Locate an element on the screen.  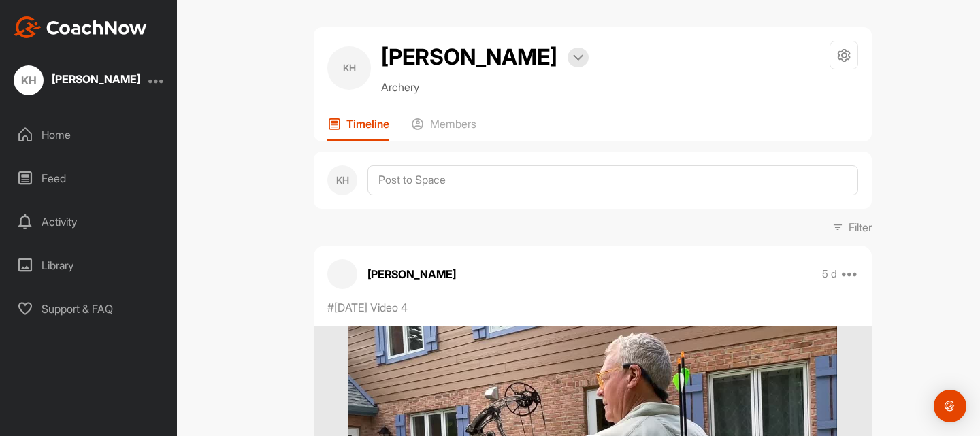
img: CoachNow is located at coordinates (80, 27).